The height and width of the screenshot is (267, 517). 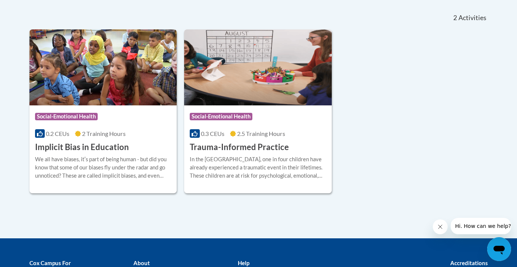 What do you see at coordinates (469, 263) in the screenshot?
I see `b: Accreditations` at bounding box center [469, 263].